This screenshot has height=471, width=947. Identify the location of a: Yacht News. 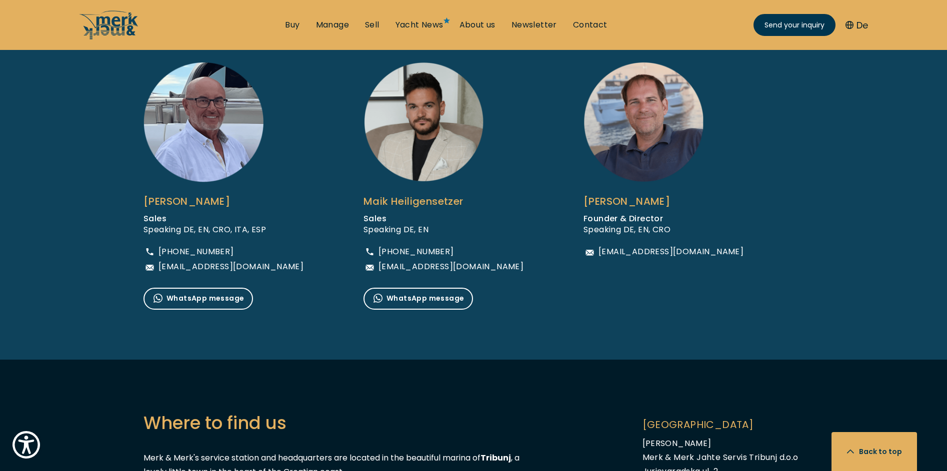
(419, 25).